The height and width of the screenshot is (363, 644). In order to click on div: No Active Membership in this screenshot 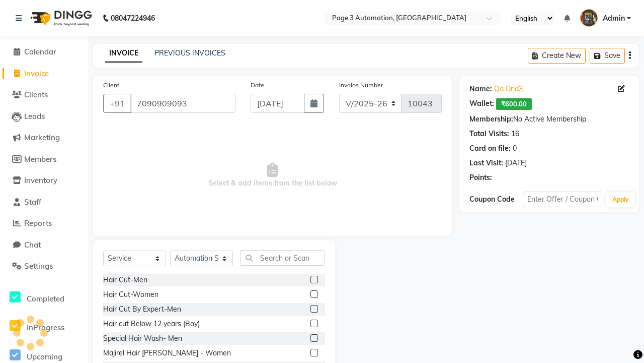, I will do `click(549, 119)`.